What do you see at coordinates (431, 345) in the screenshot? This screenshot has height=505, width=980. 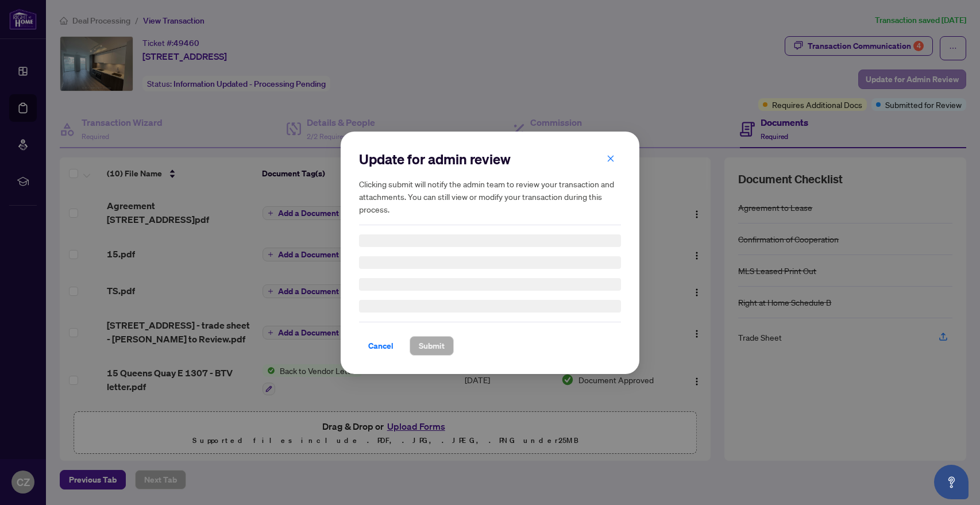 I see `button: Submit` at bounding box center [431, 345].